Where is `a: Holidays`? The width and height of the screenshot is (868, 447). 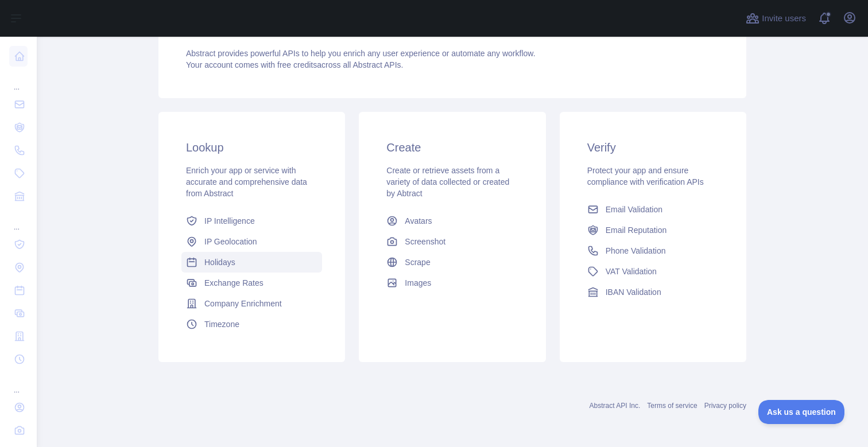 a: Holidays is located at coordinates (252, 262).